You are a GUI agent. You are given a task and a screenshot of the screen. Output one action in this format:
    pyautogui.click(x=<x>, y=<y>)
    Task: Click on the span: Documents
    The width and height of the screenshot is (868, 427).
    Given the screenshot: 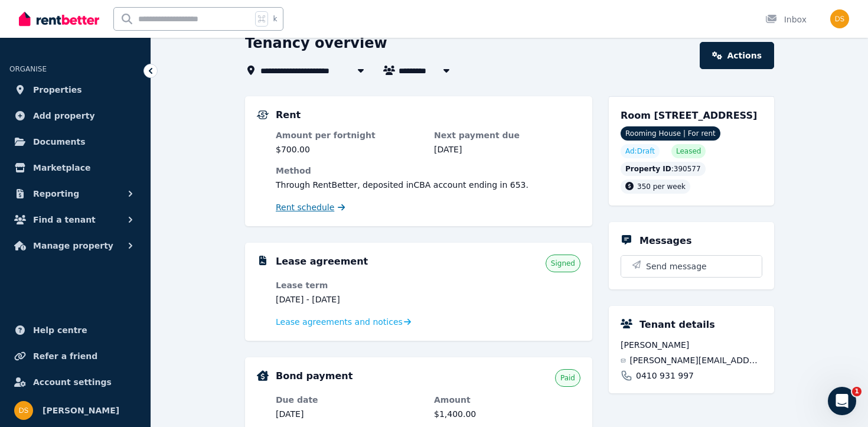 What is the action you would take?
    pyautogui.click(x=59, y=142)
    